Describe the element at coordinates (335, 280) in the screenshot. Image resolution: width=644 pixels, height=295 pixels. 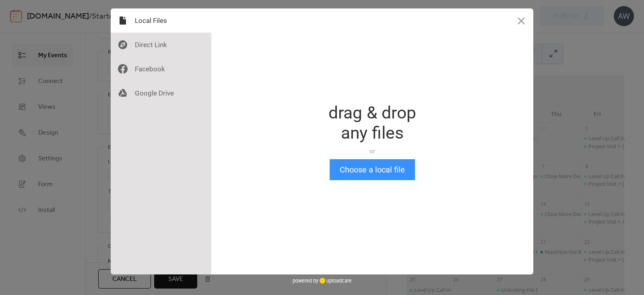
I see `a: uploadcare` at that location.